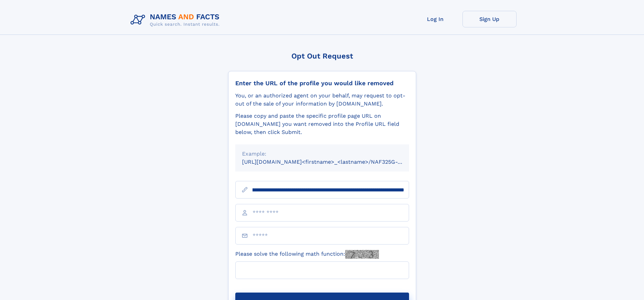 This screenshot has width=644, height=300. I want to click on label: Please solve the following math function:, so click(307, 254).